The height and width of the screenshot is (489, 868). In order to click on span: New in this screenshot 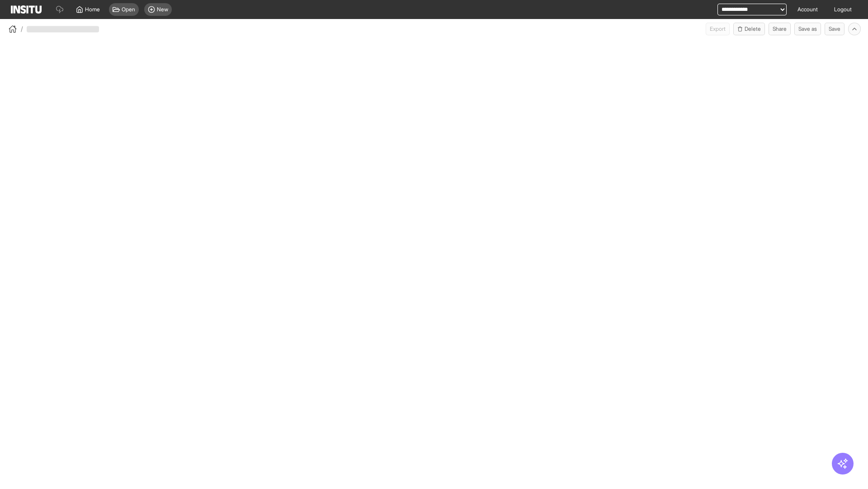, I will do `click(163, 9)`.